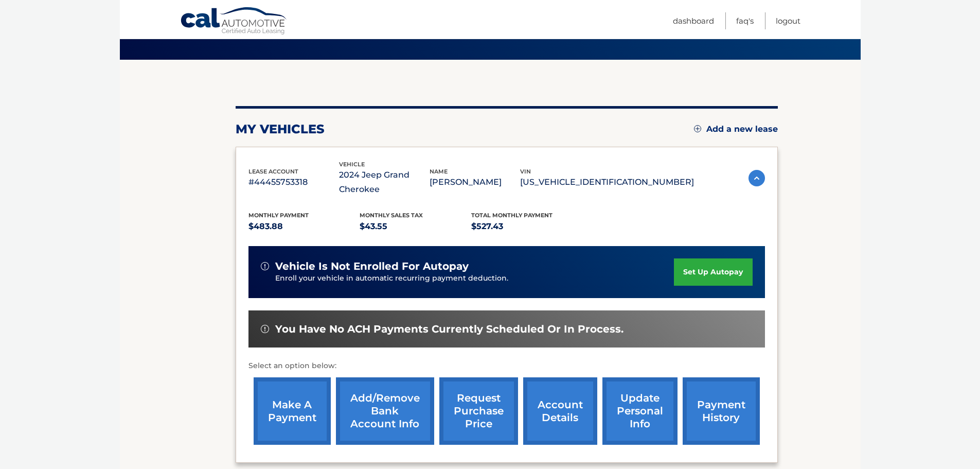 This screenshot has width=980, height=469. What do you see at coordinates (745, 21) in the screenshot?
I see `a: FAQ's` at bounding box center [745, 21].